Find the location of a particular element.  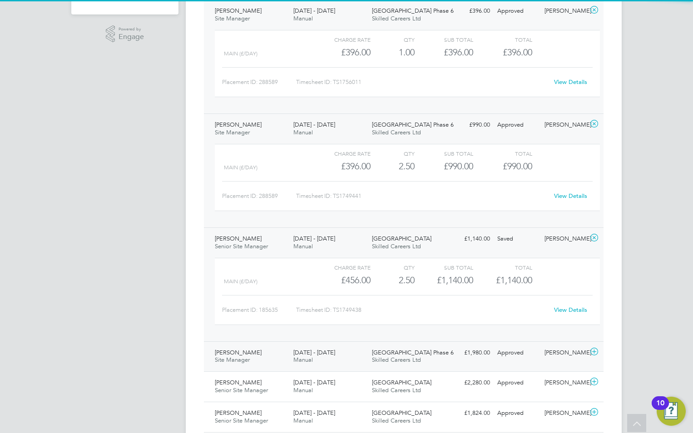

span: £990.00 is located at coordinates (517, 166).